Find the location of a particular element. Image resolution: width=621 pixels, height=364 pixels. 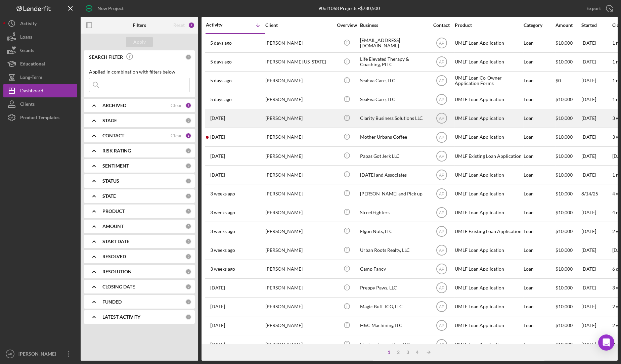

button: Educational is located at coordinates (40, 64).